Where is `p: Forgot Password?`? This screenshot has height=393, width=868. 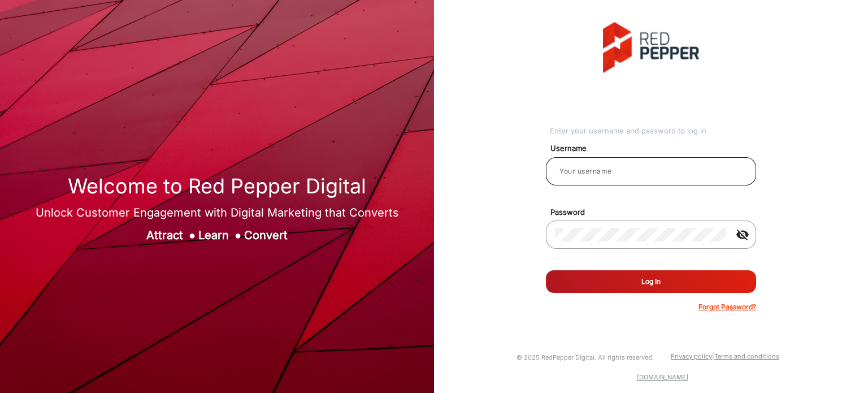 p: Forgot Password? is located at coordinates (727, 307).